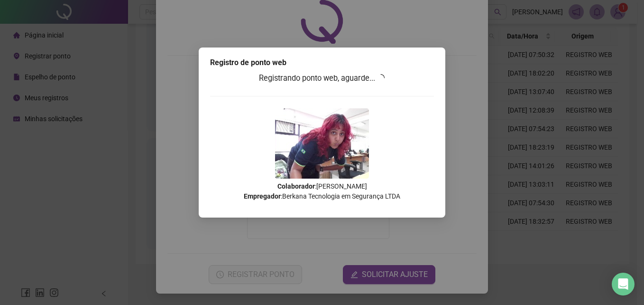 Image resolution: width=644 pixels, height=305 pixels. Describe the element at coordinates (296, 186) in the screenshot. I see `strong: Colaborador` at that location.